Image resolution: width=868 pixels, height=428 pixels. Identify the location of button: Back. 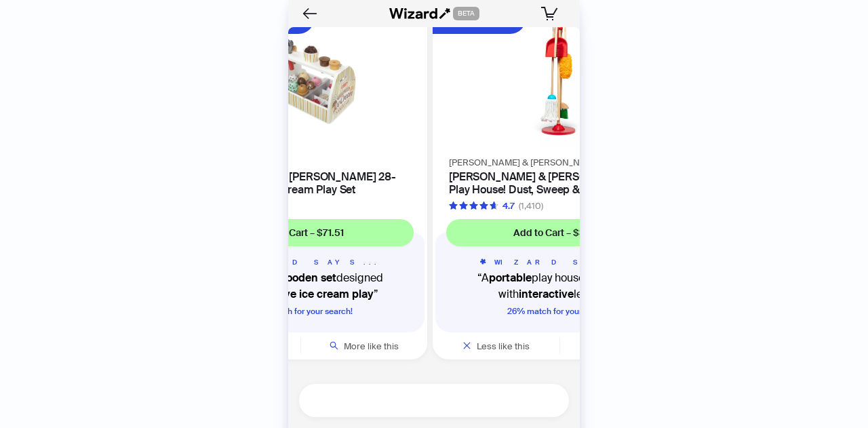
(310, 14).